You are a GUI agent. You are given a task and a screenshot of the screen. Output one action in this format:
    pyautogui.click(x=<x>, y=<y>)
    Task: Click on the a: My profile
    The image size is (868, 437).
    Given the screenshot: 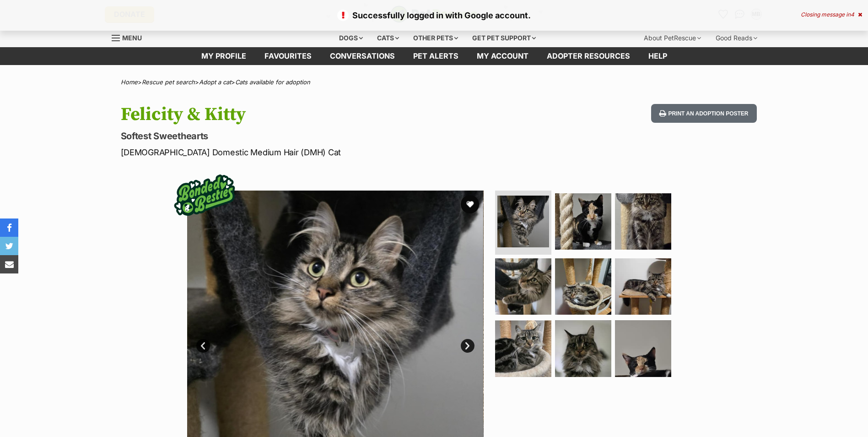 What is the action you would take?
    pyautogui.click(x=224, y=56)
    